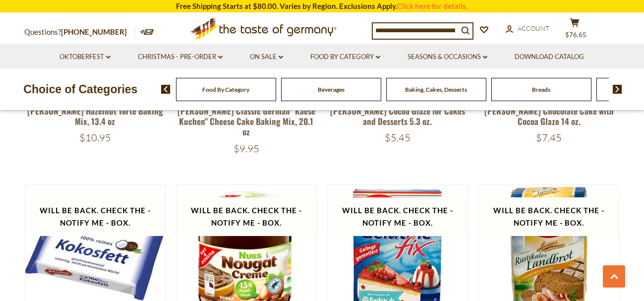 The height and width of the screenshot is (301, 644). What do you see at coordinates (331, 89) in the screenshot?
I see `span: Beverages` at bounding box center [331, 89].